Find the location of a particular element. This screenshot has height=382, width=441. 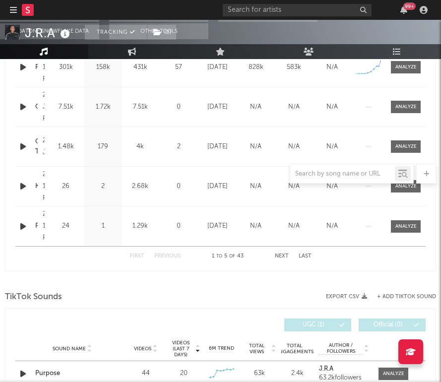

button: Export CSV is located at coordinates (346, 297).